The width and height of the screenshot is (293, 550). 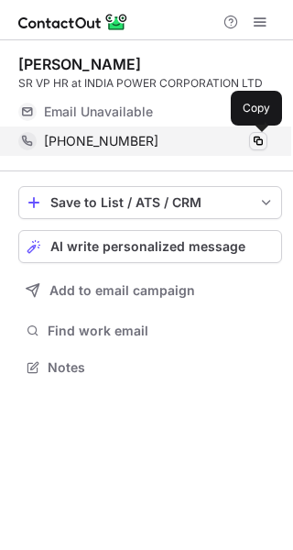 I want to click on img: ContactOut v5.3.10, so click(x=73, y=22).